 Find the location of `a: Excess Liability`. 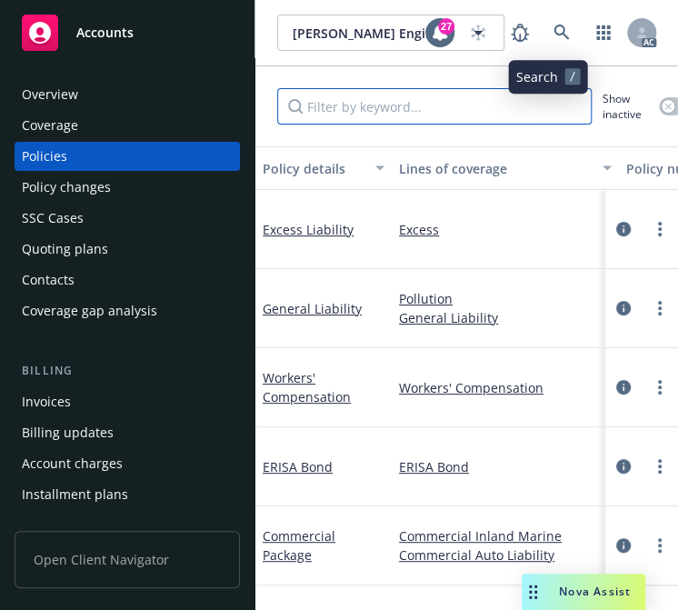

a: Excess Liability is located at coordinates (308, 229).